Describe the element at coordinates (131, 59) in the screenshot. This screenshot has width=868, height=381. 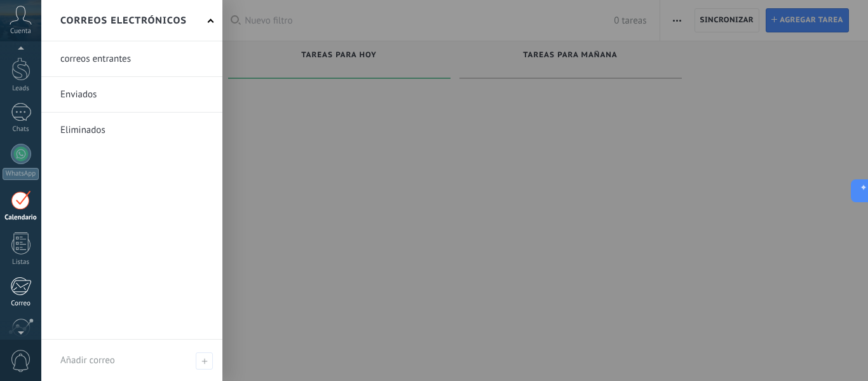
I see `li: correos entrantes` at that location.